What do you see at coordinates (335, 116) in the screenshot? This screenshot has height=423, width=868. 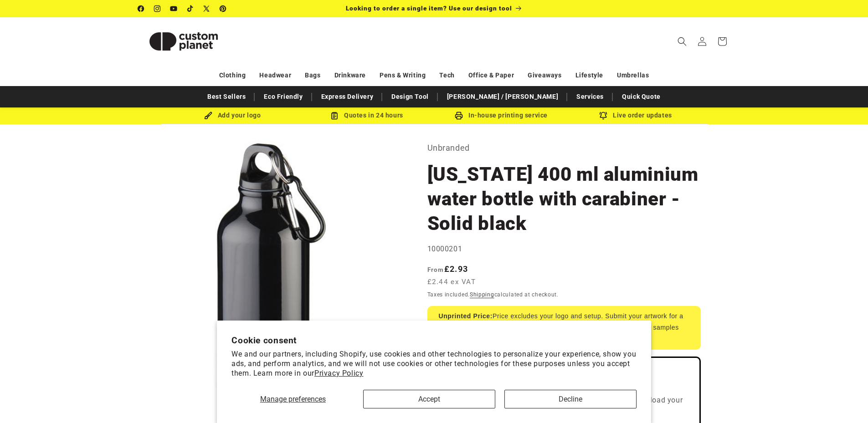 I see `img: Order Updates Icon` at bounding box center [335, 116].